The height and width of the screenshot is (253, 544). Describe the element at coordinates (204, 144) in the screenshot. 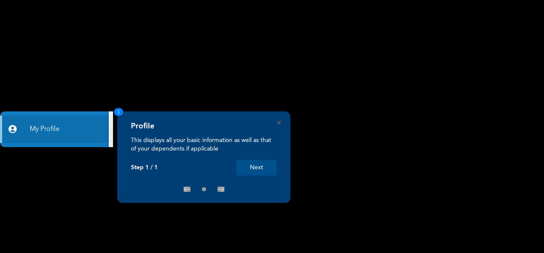

I see `p: This displays all your basic information as well as that of your dependents if applicable` at that location.